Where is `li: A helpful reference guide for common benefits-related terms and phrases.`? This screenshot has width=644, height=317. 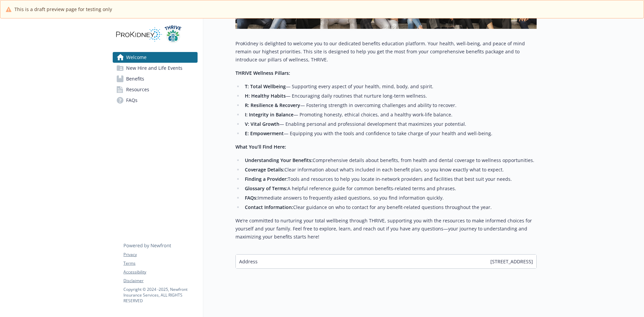 li: A helpful reference guide for common benefits-related terms and phrases. is located at coordinates (390, 189).